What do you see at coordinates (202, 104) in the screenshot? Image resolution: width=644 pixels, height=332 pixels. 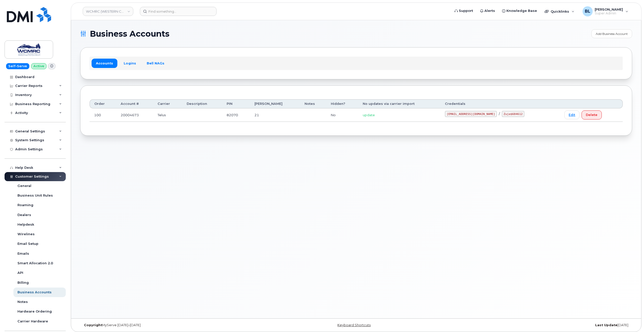 I see `th: Description` at bounding box center [202, 104].